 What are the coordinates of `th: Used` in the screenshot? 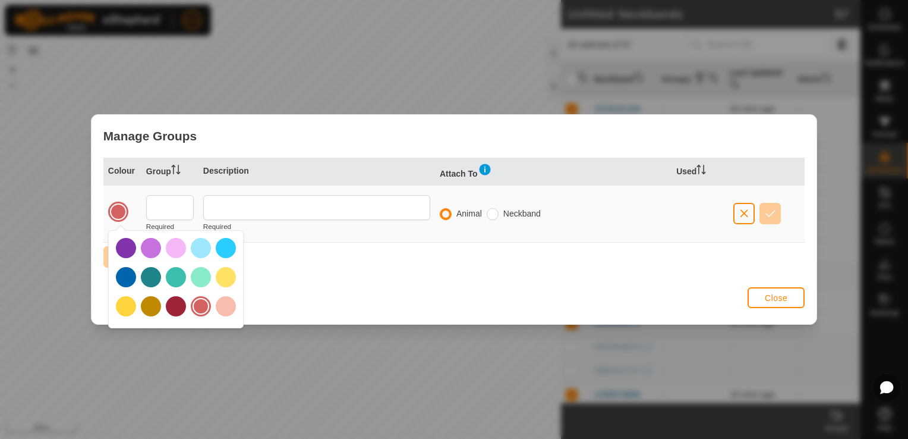 It's located at (700, 171).